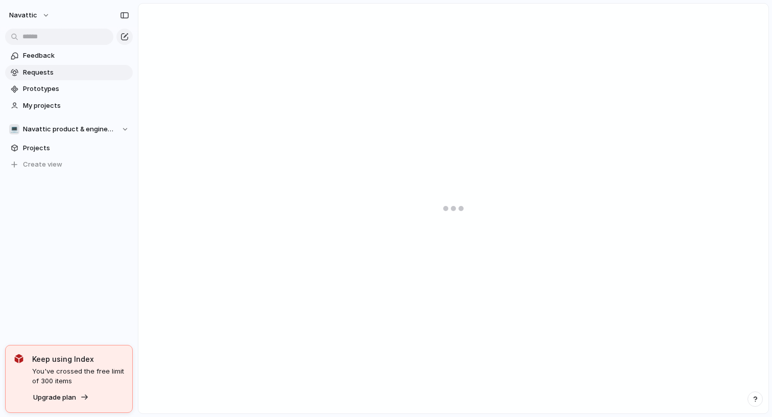  I want to click on button: Create view, so click(69, 164).